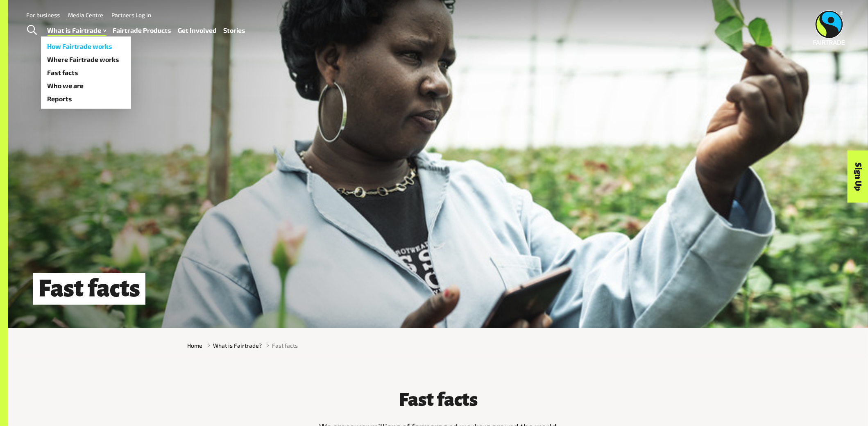  Describe the element at coordinates (195, 345) in the screenshot. I see `span: Home` at that location.